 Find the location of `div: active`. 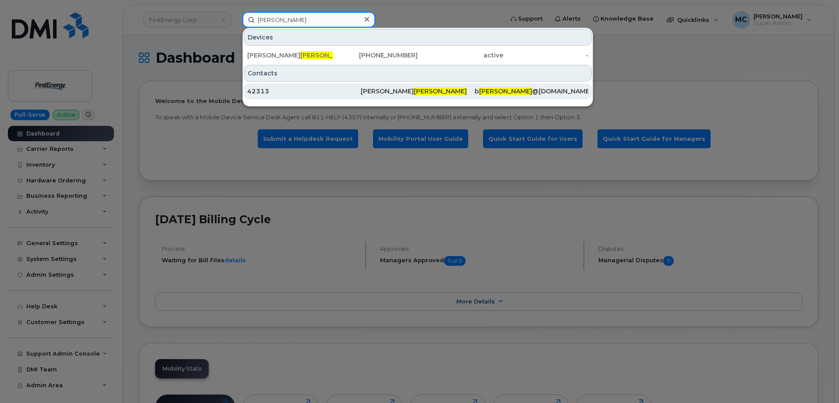

div: active is located at coordinates (460, 55).